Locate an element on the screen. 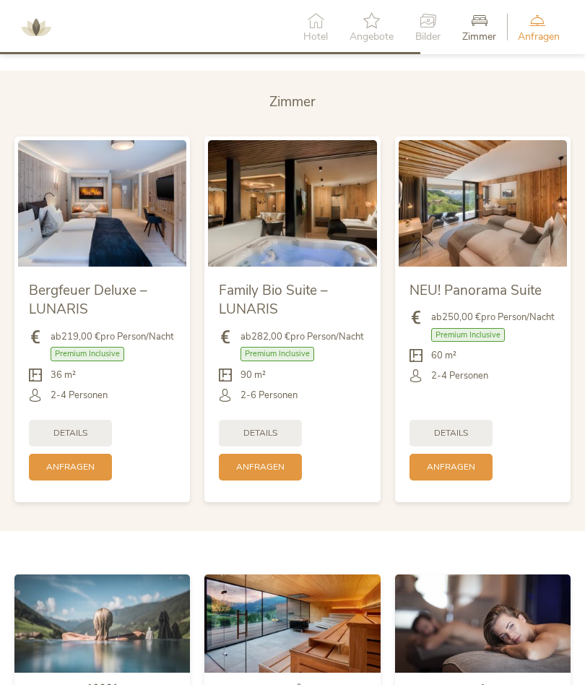  span: NEU! Panorama Suite is located at coordinates (475, 290).